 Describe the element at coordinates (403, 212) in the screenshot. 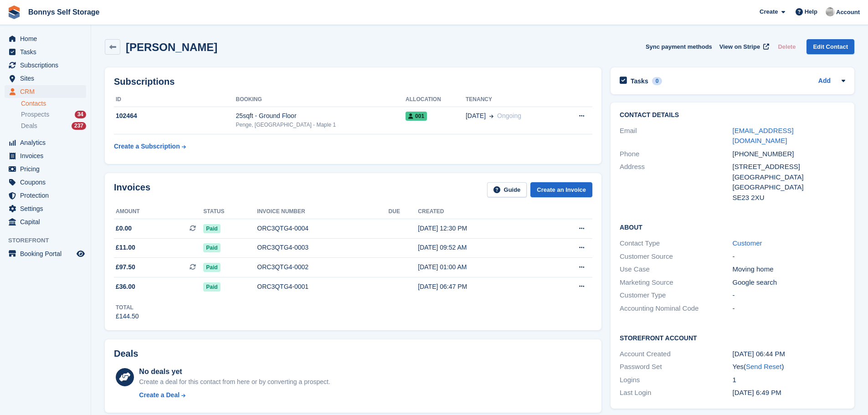

I see `th: Due` at that location.